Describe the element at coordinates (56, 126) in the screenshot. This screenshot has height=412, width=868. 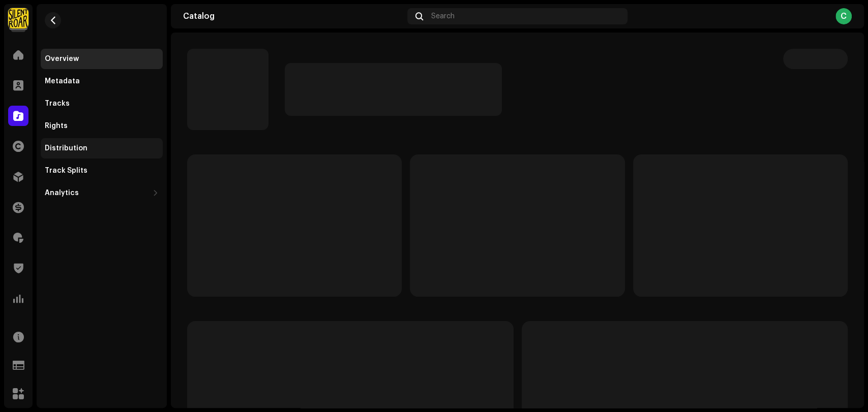
I see `div: Rights` at that location.